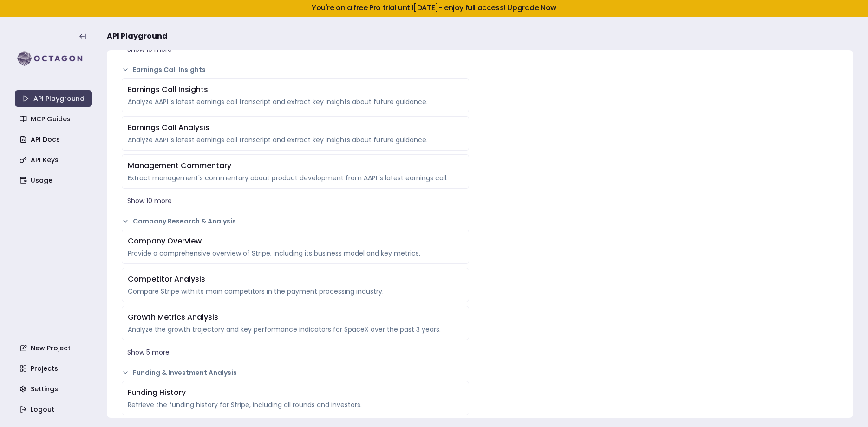 This screenshot has height=427, width=868. I want to click on a: API Playground, so click(54, 99).